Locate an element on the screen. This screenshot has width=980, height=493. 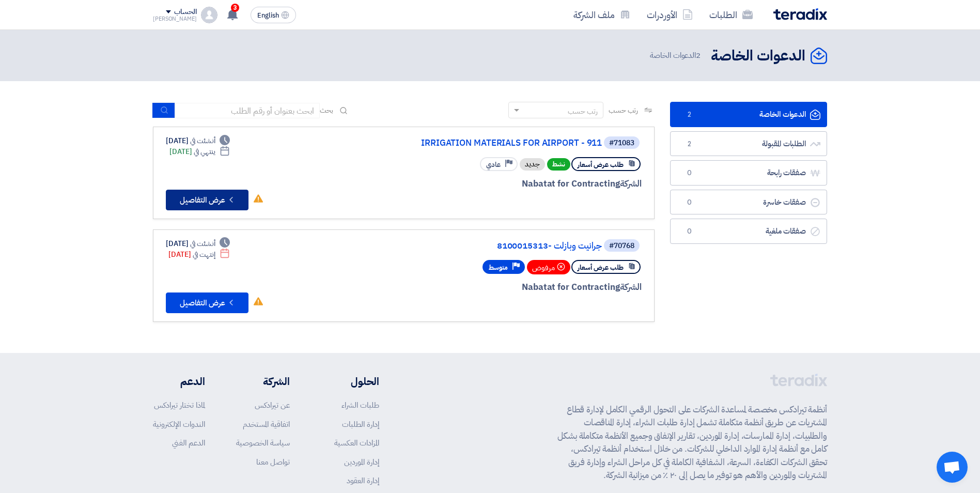
a: الطلبات المقبولة2 is located at coordinates (749, 144).